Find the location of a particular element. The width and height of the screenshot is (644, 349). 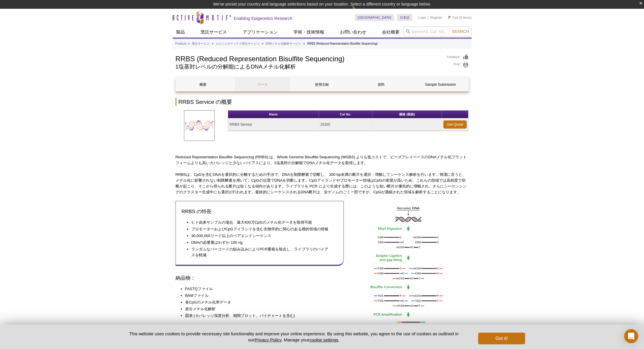

div: Open Intercom Messenger is located at coordinates (631, 336).